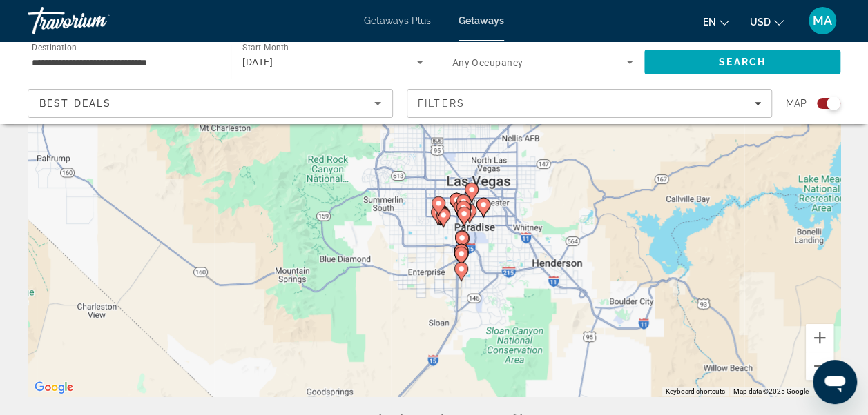 This screenshot has width=868, height=415. Describe the element at coordinates (441, 103) in the screenshot. I see `span: Filters` at that location.